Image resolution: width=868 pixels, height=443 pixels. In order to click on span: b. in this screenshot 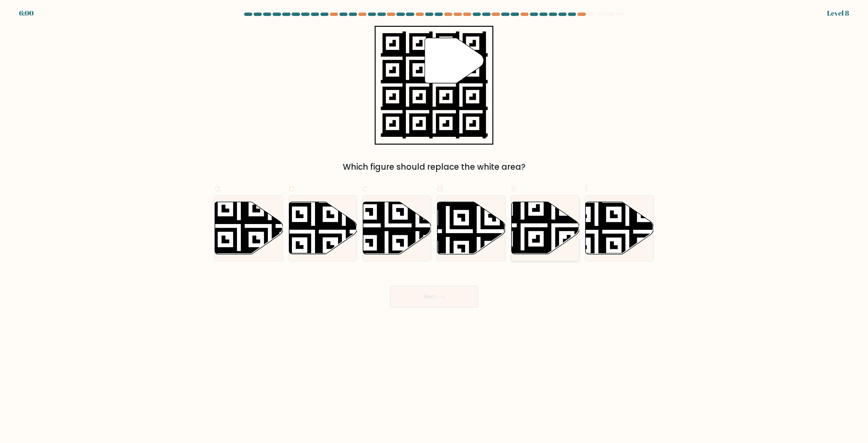, I will do `click(292, 188)`.